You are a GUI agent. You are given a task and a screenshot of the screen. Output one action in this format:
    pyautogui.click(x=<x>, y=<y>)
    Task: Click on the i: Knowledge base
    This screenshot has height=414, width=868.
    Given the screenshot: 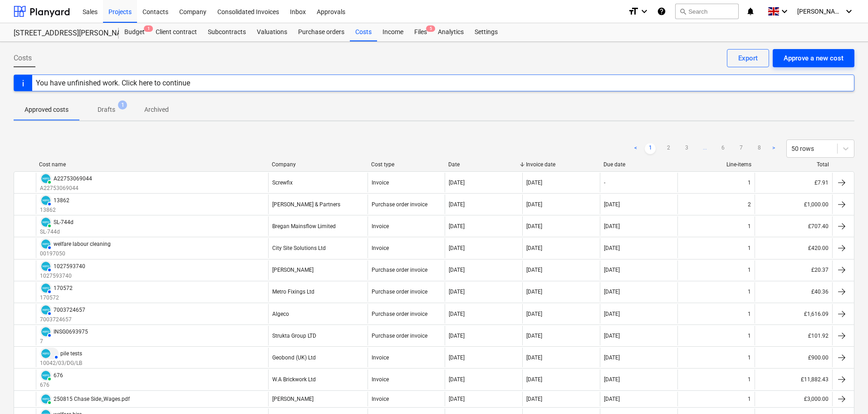 What is the action you would take?
    pyautogui.click(x=662, y=11)
    